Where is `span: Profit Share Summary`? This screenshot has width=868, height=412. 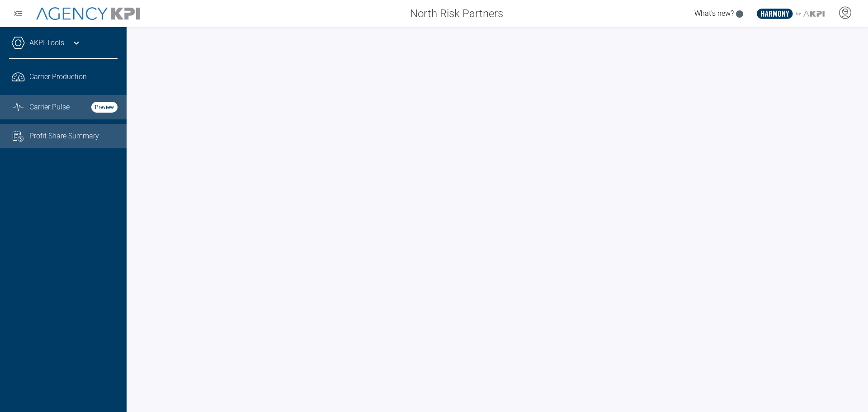 span: Profit Share Summary is located at coordinates (64, 136).